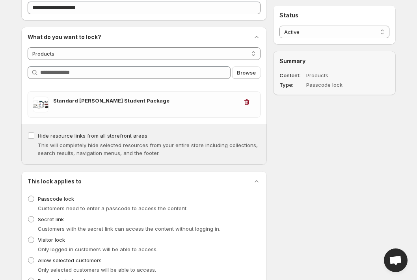 Image resolution: width=417 pixels, height=280 pixels. What do you see at coordinates (337, 85) in the screenshot?
I see `dd: Passcode lock` at bounding box center [337, 85].